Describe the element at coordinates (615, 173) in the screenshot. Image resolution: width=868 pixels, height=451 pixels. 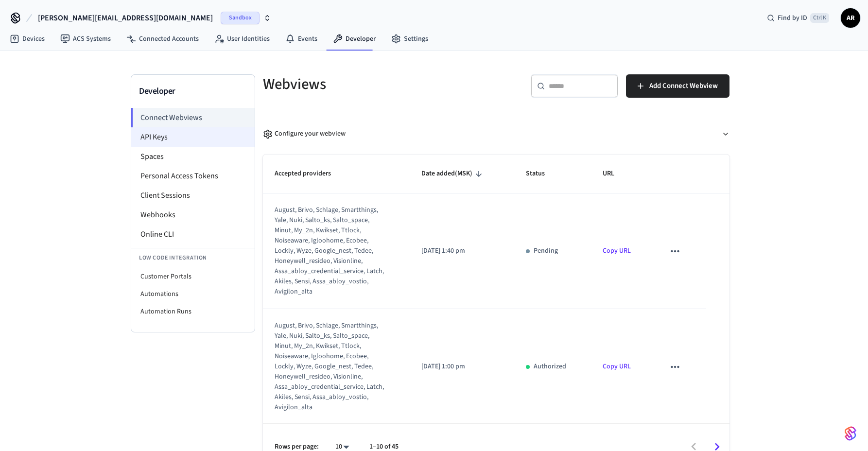
I see `span: URL` at that location.